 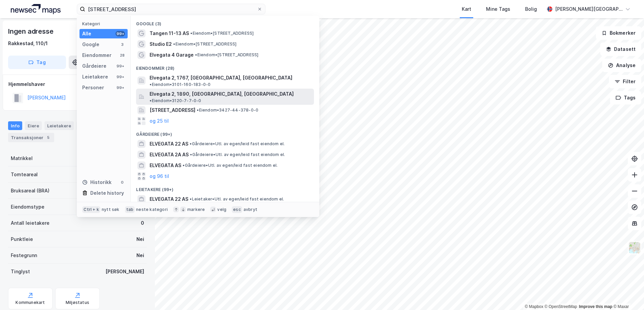 What do you see at coordinates (87, 34) in the screenshot?
I see `div: Alle` at bounding box center [87, 34].